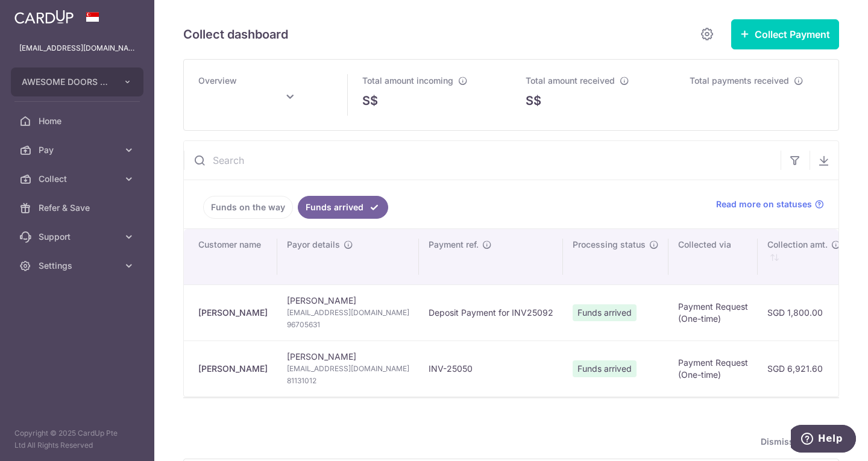  What do you see at coordinates (739, 80) in the screenshot?
I see `span: Total payments received` at bounding box center [739, 80].